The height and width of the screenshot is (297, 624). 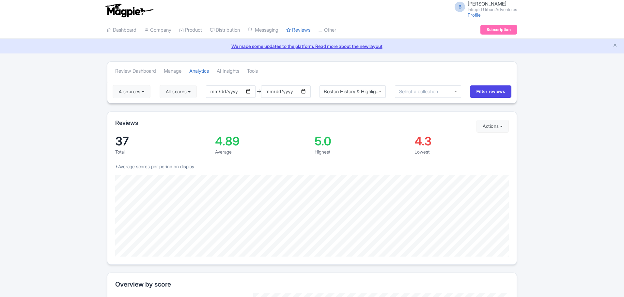 What do you see at coordinates (127, 123) in the screenshot?
I see `h2: Reviews` at bounding box center [127, 123].